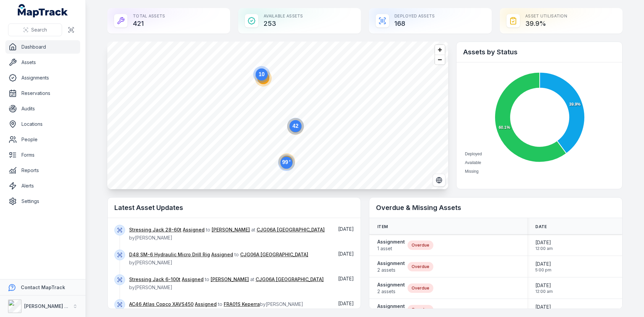 This screenshot has height=317, width=644. I want to click on a: Reports, so click(42, 171).